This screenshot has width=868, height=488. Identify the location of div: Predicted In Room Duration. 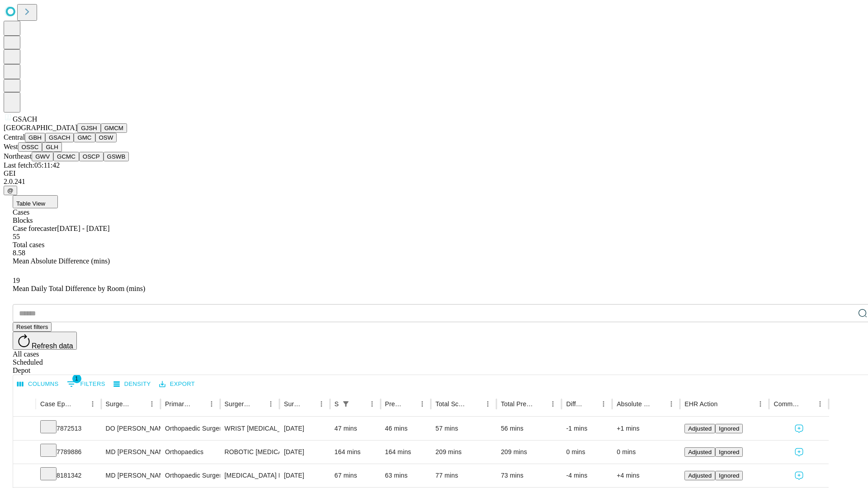
(394, 404).